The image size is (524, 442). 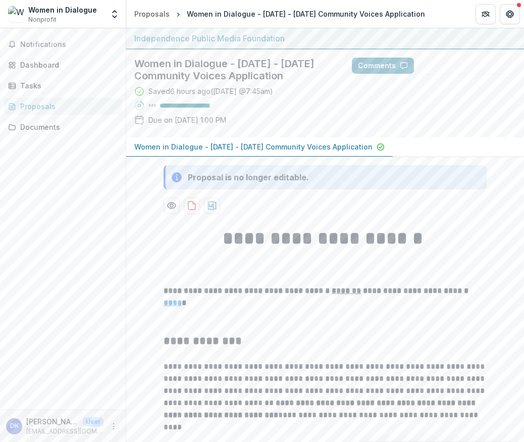 What do you see at coordinates (467, 66) in the screenshot?
I see `button: Answer Suggestions` at bounding box center [467, 66].